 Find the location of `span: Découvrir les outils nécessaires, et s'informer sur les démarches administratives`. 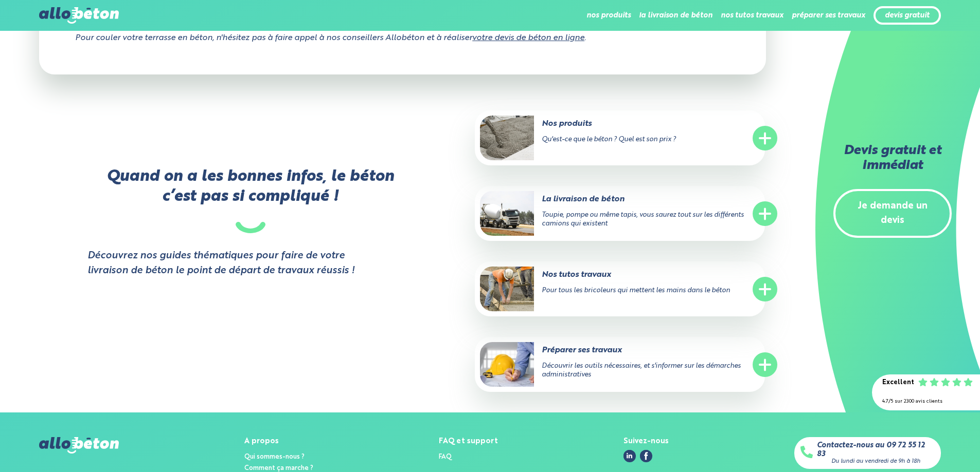

span: Découvrir les outils nécessaires, et s'informer sur les démarches administratives is located at coordinates (641, 371).